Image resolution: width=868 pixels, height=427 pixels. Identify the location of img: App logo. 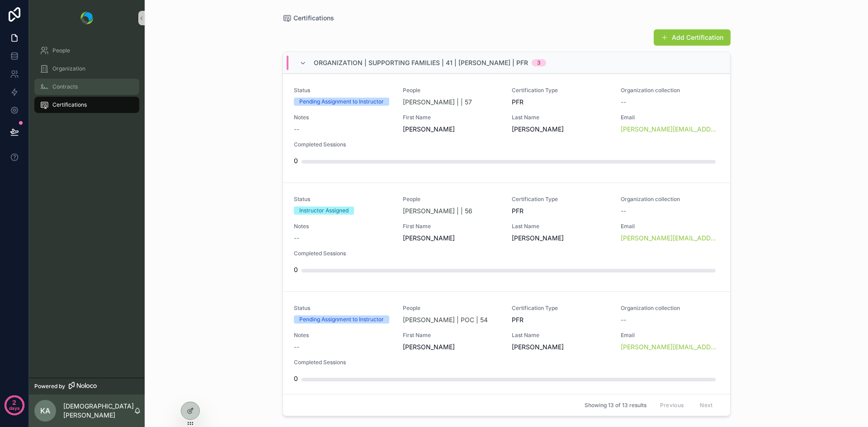
(87, 18).